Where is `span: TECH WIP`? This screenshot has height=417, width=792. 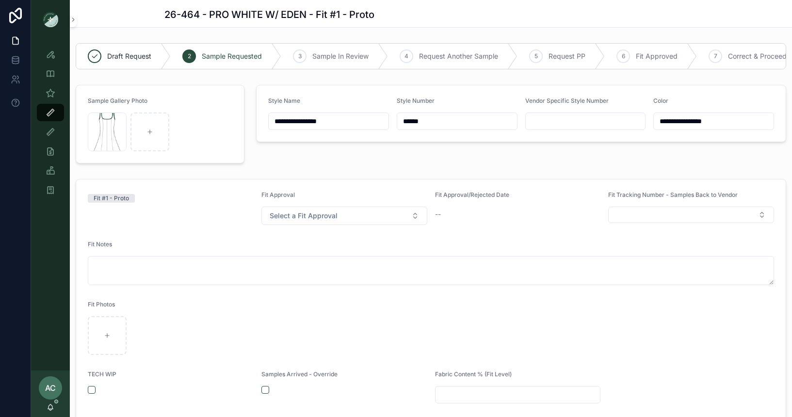 span: TECH WIP is located at coordinates (102, 374).